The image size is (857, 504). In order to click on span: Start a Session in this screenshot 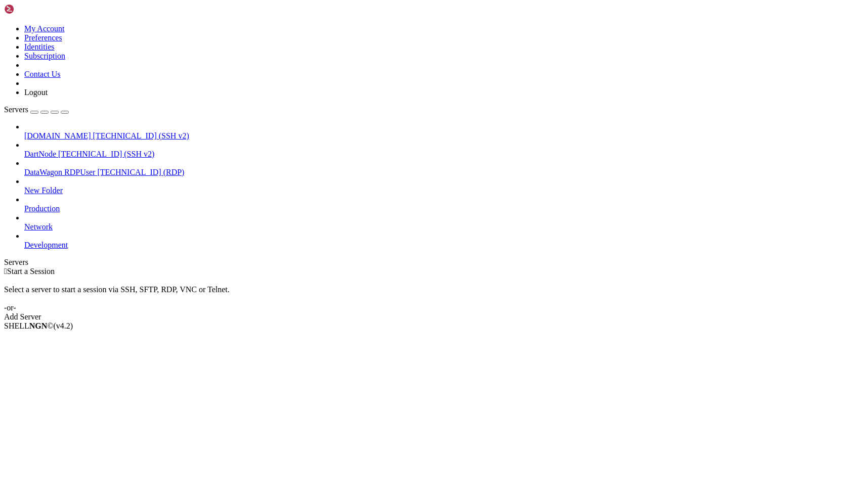, I will do `click(31, 271)`.